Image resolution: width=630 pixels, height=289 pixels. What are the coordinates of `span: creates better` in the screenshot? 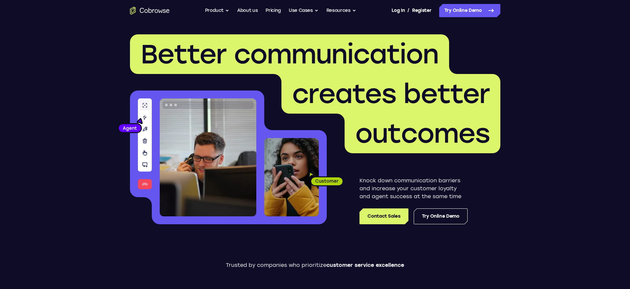 It's located at (391, 94).